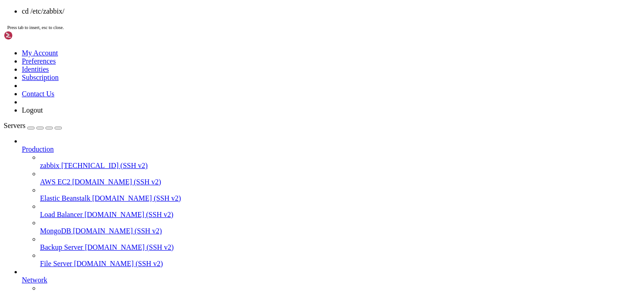 This screenshot has height=291, width=621. Describe the element at coordinates (50, 165) in the screenshot. I see `span: zabbix` at that location.